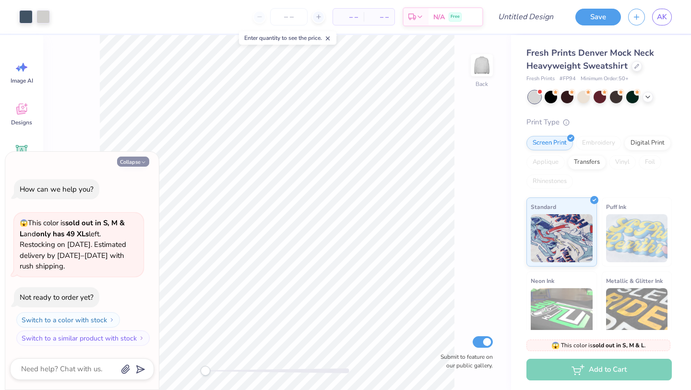  I want to click on img: Puff Ink, so click(637, 238).